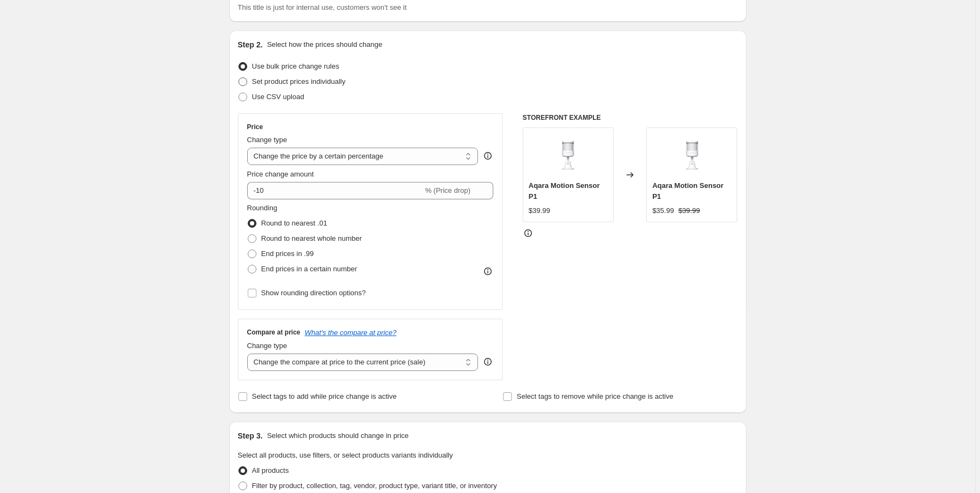 This screenshot has height=493, width=980. I want to click on span: Use bulk price change rules, so click(296, 66).